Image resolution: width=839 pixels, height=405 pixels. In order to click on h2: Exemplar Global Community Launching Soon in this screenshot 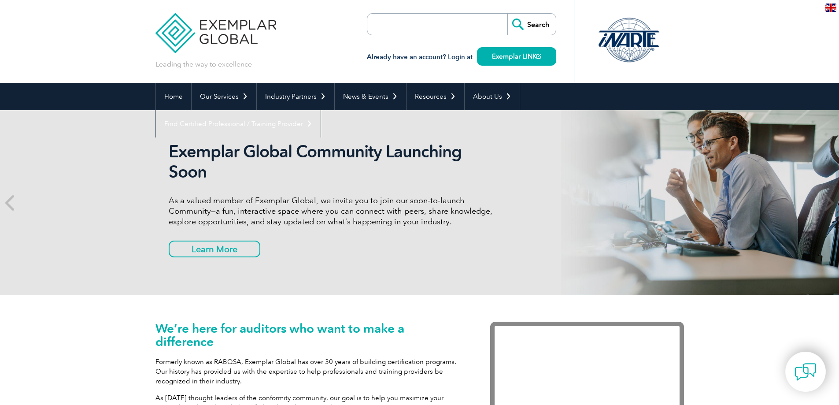, I will do `click(334, 162)`.